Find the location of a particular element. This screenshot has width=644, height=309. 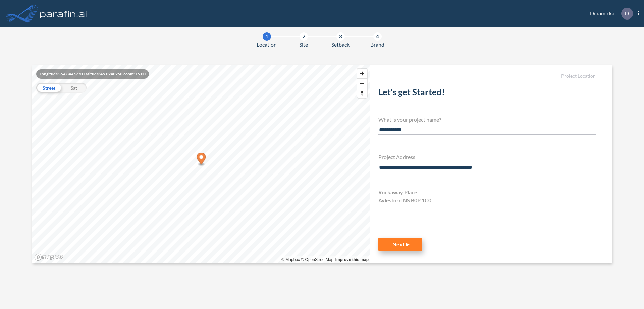

div: Sat is located at coordinates (74, 87).